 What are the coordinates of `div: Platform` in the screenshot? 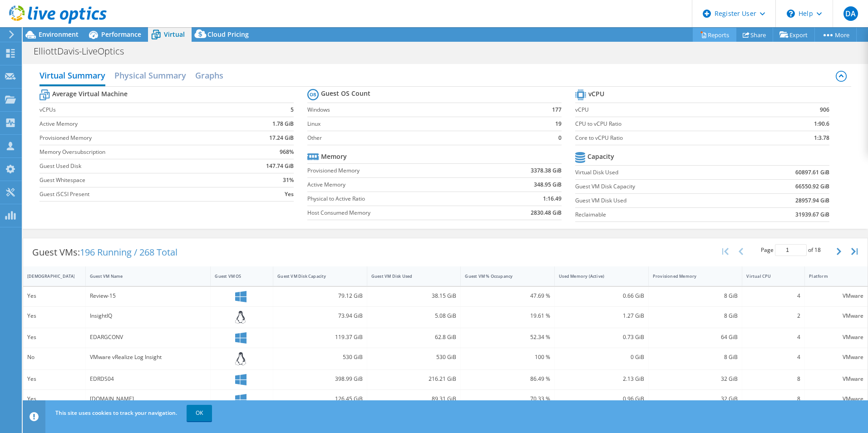 It's located at (830, 276).